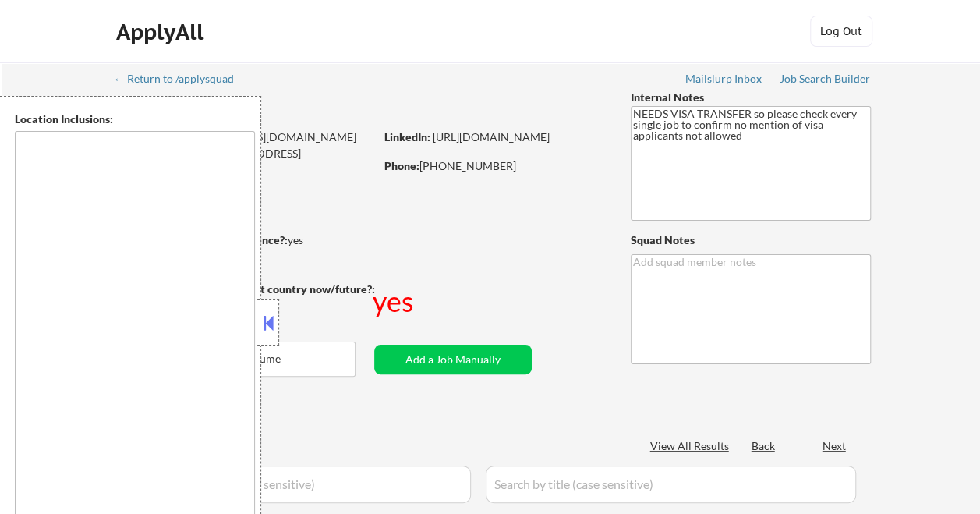 The width and height of the screenshot is (980, 514). What do you see at coordinates (826, 79) in the screenshot?
I see `div: Job Search Builder` at bounding box center [826, 79].